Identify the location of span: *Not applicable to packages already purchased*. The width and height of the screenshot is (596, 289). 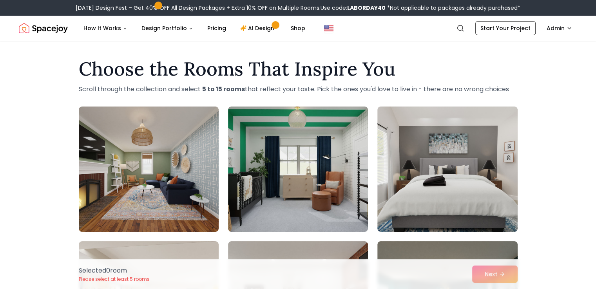
(453, 8).